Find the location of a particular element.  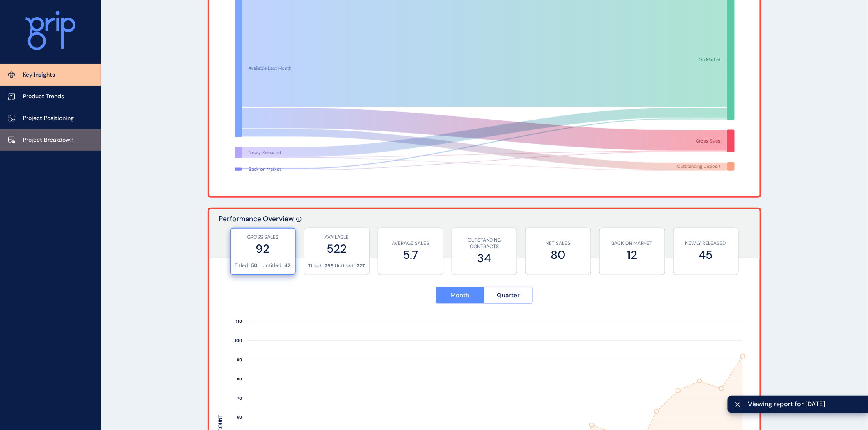

p: 50 is located at coordinates (254, 265).